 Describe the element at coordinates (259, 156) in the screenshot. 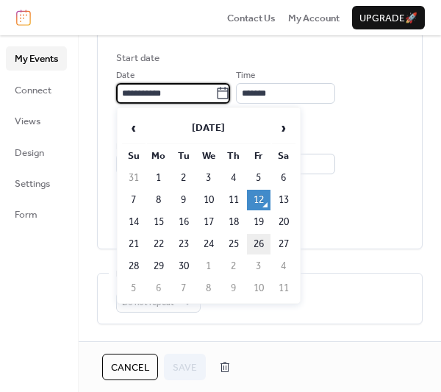

I see `th: Fr` at that location.